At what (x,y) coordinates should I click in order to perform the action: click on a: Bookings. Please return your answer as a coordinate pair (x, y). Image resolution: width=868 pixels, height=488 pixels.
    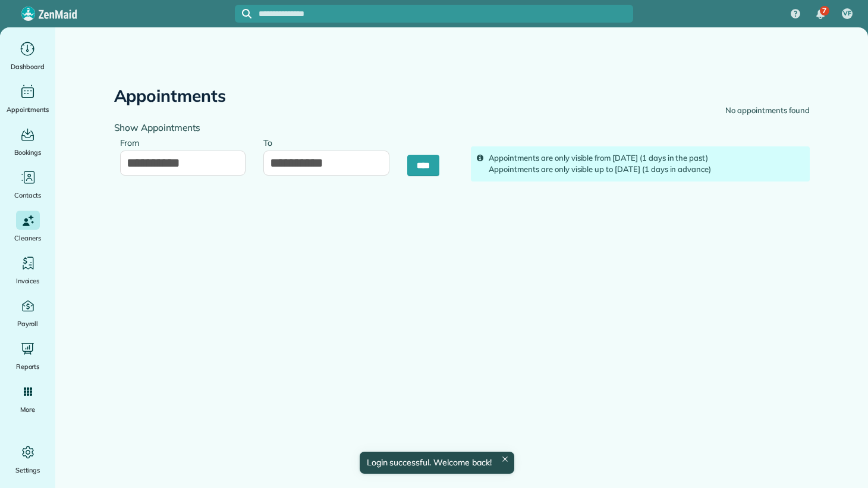
    Looking at the image, I should click on (27, 141).